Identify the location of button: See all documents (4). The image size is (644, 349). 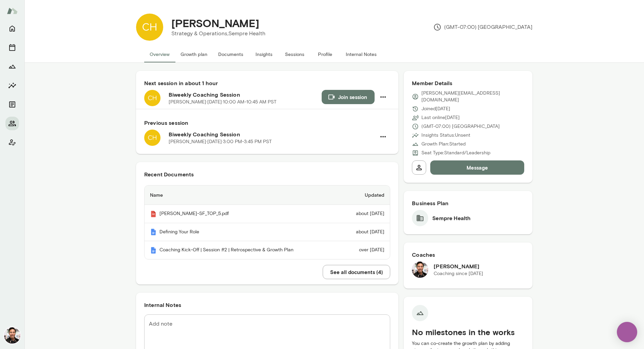
(356, 272).